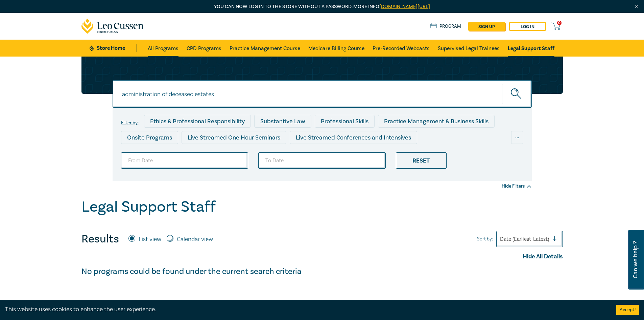 The image size is (644, 320). What do you see at coordinates (322, 271) in the screenshot?
I see `h4: No programs could be found under the current search criteria` at bounding box center [322, 271].